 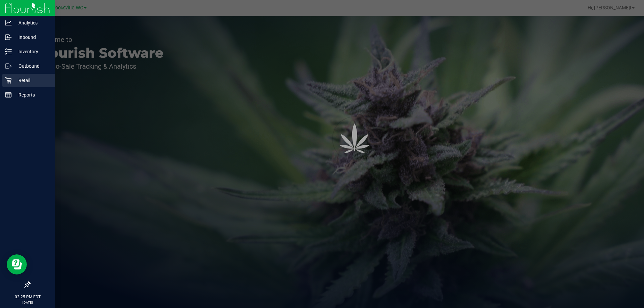 What do you see at coordinates (32, 52) in the screenshot?
I see `p: Inventory` at bounding box center [32, 52].